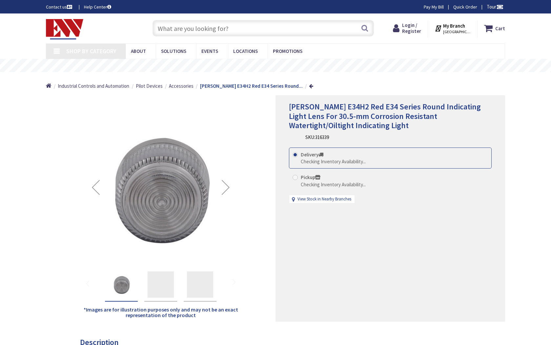 The image size is (551, 345). Describe the element at coordinates (322, 137) in the screenshot. I see `span: 316339` at that location.